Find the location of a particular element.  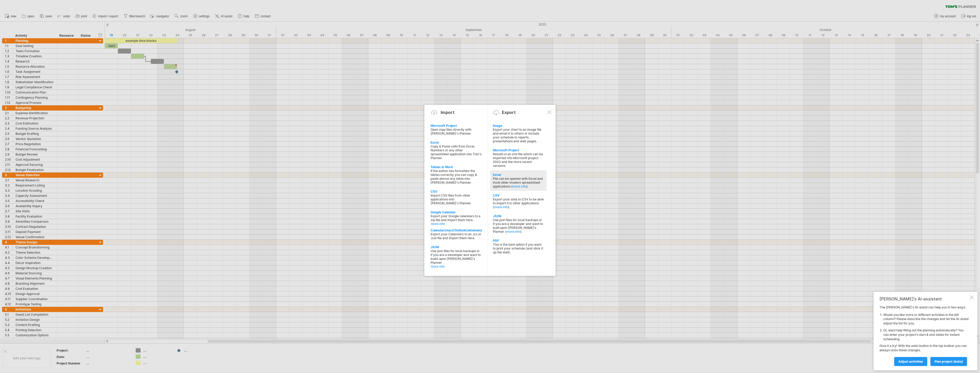

div: File can be opened with Excel and most other modern spreadsheet applications ( ). is located at coordinates (519, 183).